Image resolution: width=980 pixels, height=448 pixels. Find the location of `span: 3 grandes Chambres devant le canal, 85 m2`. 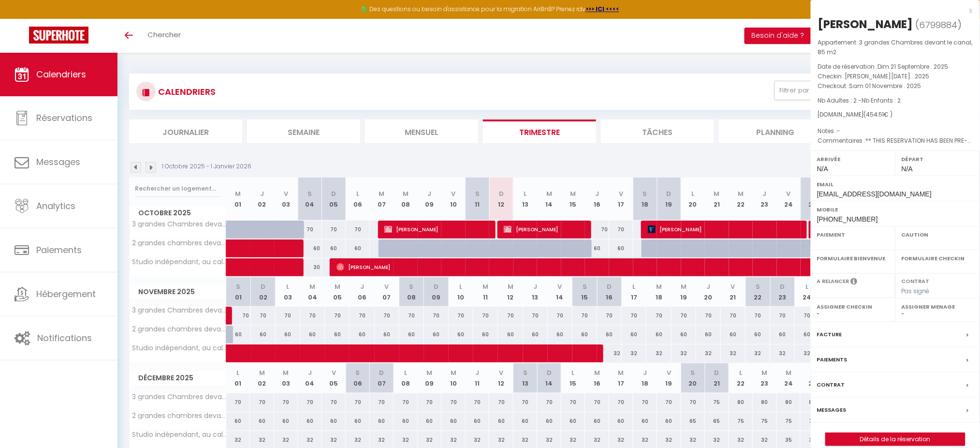

span: 3 grandes Chambres devant le canal, 85 m2 is located at coordinates (895, 47).